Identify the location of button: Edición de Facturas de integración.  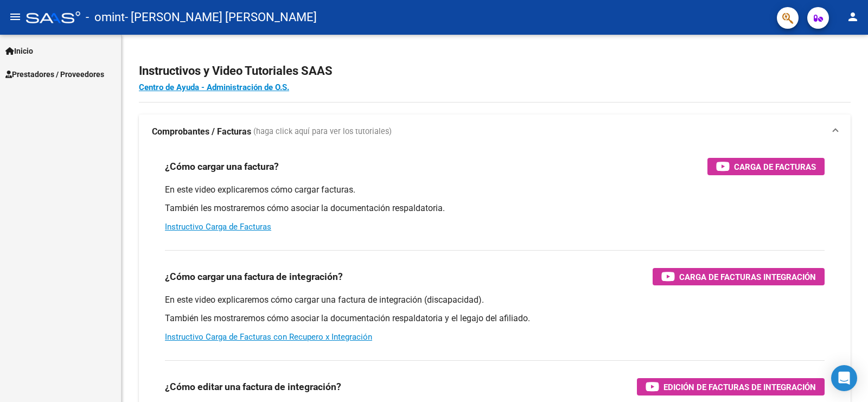
(731, 387).